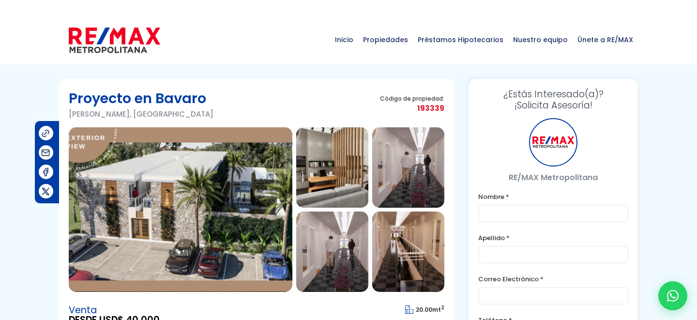 The width and height of the screenshot is (697, 320). I want to click on label: Nombre *, so click(554, 197).